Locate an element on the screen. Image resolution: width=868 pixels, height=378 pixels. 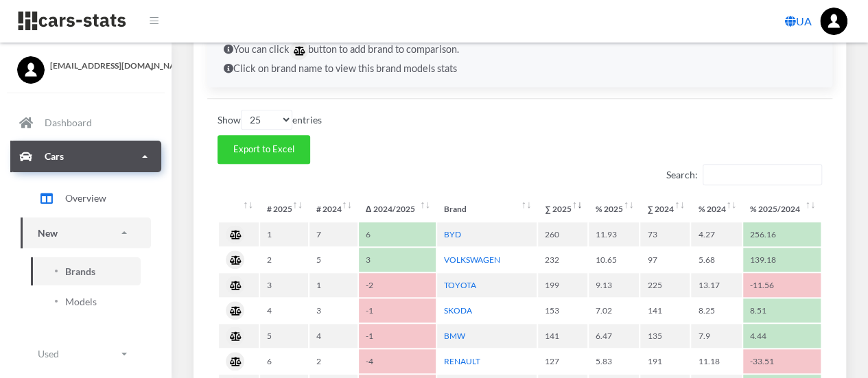
td: -33.51 is located at coordinates (781, 360).